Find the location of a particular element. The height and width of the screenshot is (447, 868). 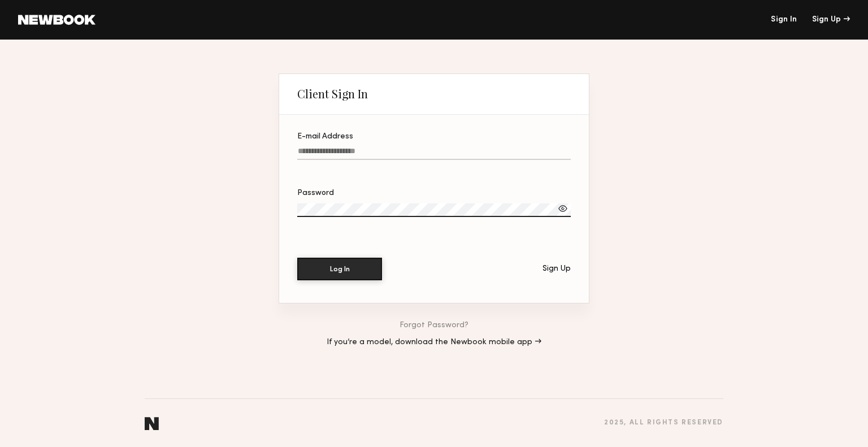

div: 2025 , all rights reserved is located at coordinates (663, 422).